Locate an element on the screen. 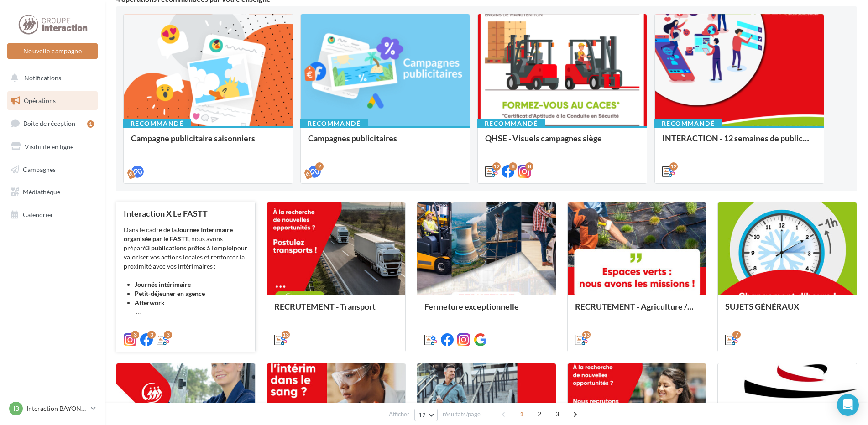  span: IB is located at coordinates (16, 408).